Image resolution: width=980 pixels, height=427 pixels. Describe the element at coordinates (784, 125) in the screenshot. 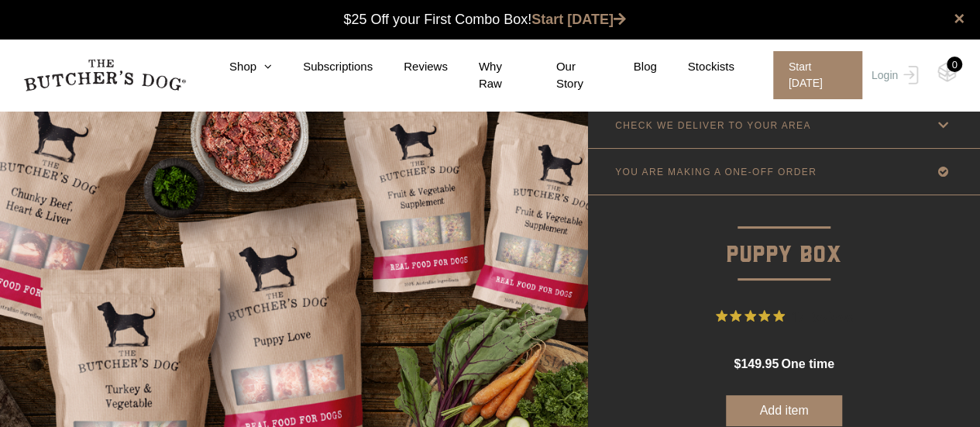

I see `a: CHECK WE DELIVER TO YOUR AREA` at that location.